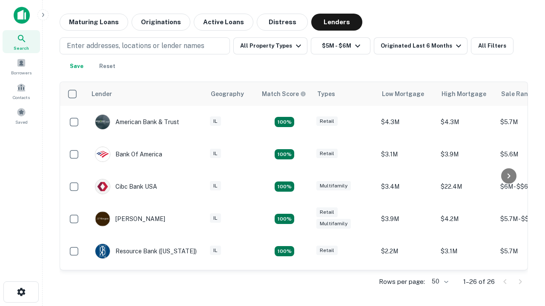  What do you see at coordinates (135, 46) in the screenshot?
I see `p: Enter addresses, locations or lender names` at bounding box center [135, 46].